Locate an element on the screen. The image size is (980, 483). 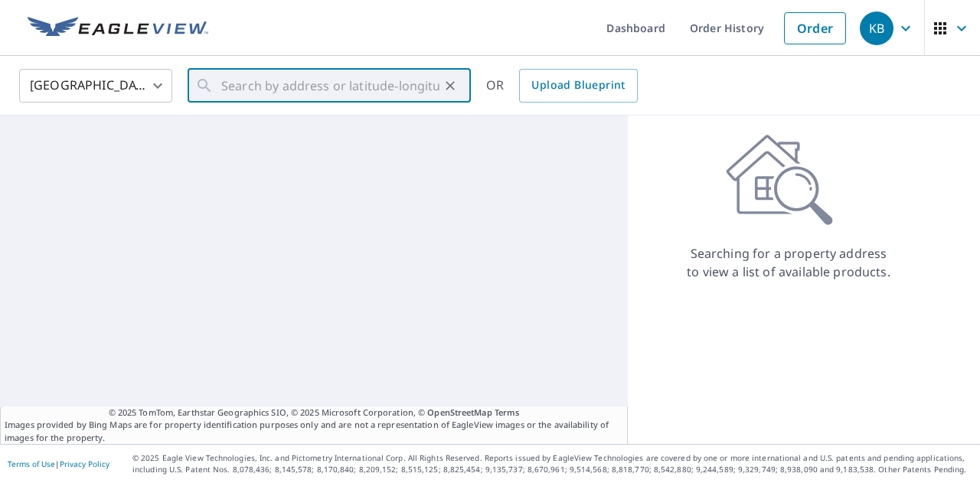
button: Clear is located at coordinates (451, 86).